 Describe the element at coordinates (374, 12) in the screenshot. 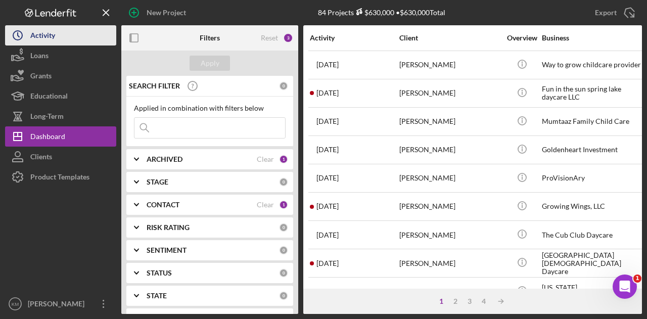

I see `div: $630,000` at that location.